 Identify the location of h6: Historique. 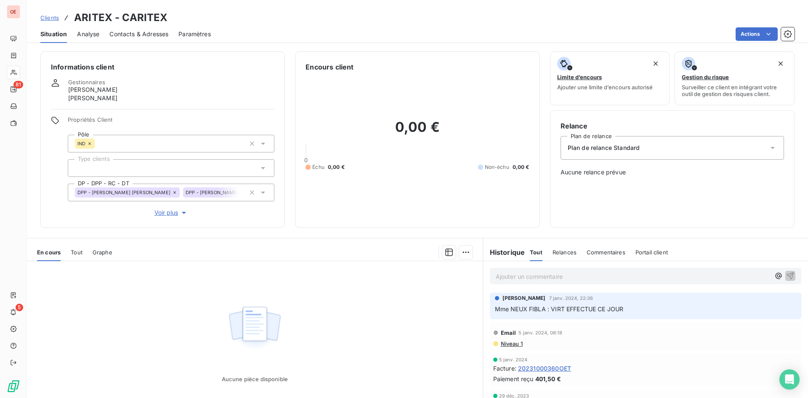
(504, 252).